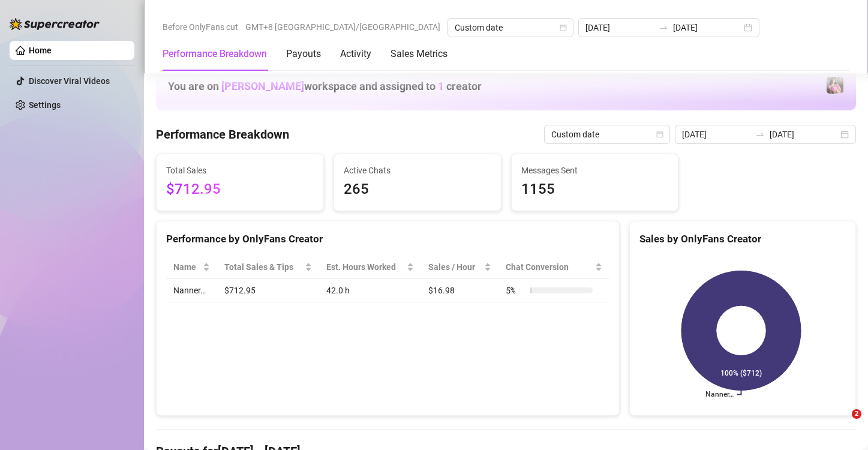 The image size is (868, 450). Describe the element at coordinates (441, 85) in the screenshot. I see `span: 1` at that location.